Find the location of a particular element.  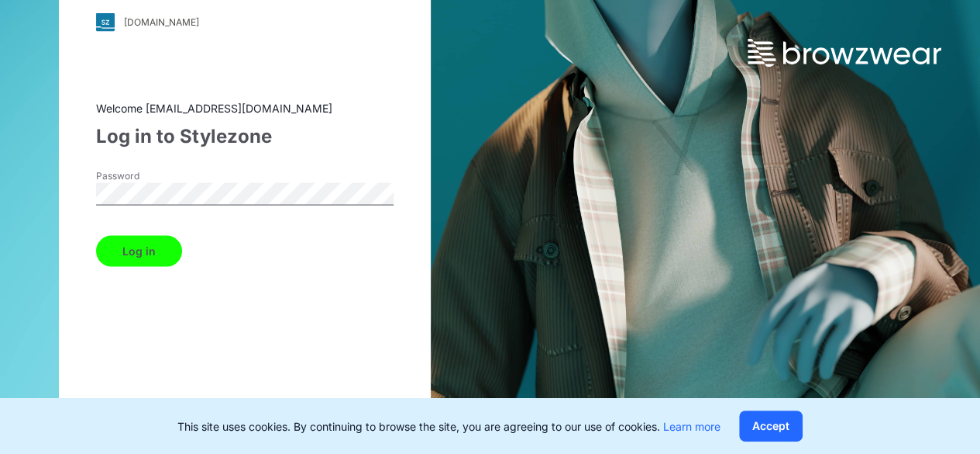

img: svg+xml;base64,PHN2ZyB3aWR0aD0iMjgiIGhlaWdodD0iMjgiIHZpZXdCb3g9IjAgMCAyOCAyOCIgZmlsbD0ibm9uZSIgeG... is located at coordinates (105, 22).